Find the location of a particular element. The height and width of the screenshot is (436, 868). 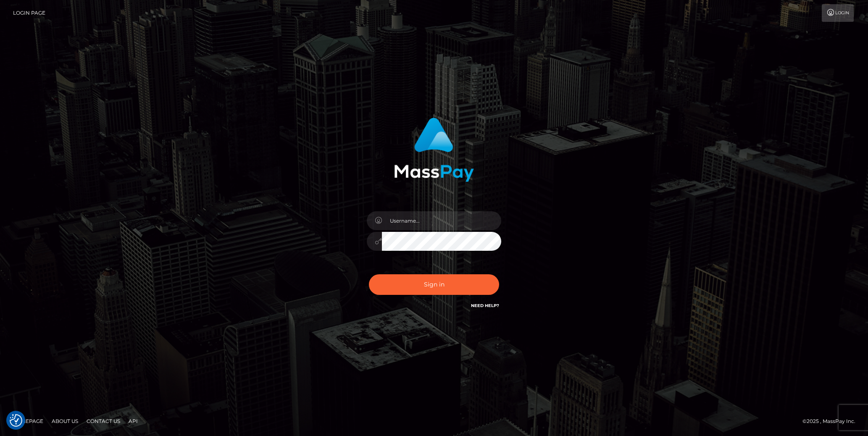

a: Login Page is located at coordinates (29, 13).